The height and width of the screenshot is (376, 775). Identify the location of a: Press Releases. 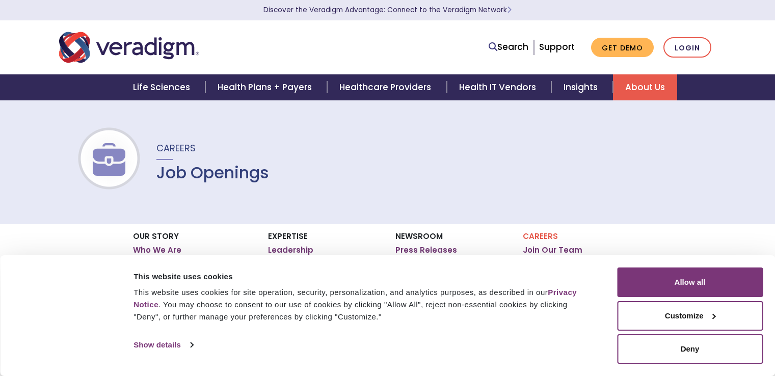
(426, 250).